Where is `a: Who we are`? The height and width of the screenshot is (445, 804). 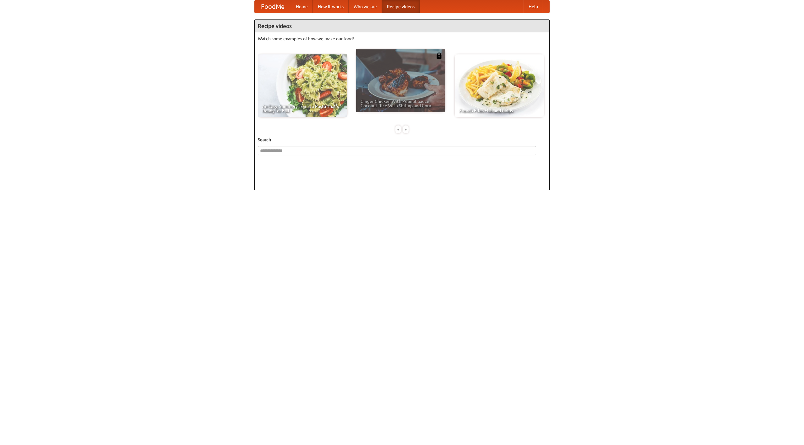
a: Who we are is located at coordinates (365, 7).